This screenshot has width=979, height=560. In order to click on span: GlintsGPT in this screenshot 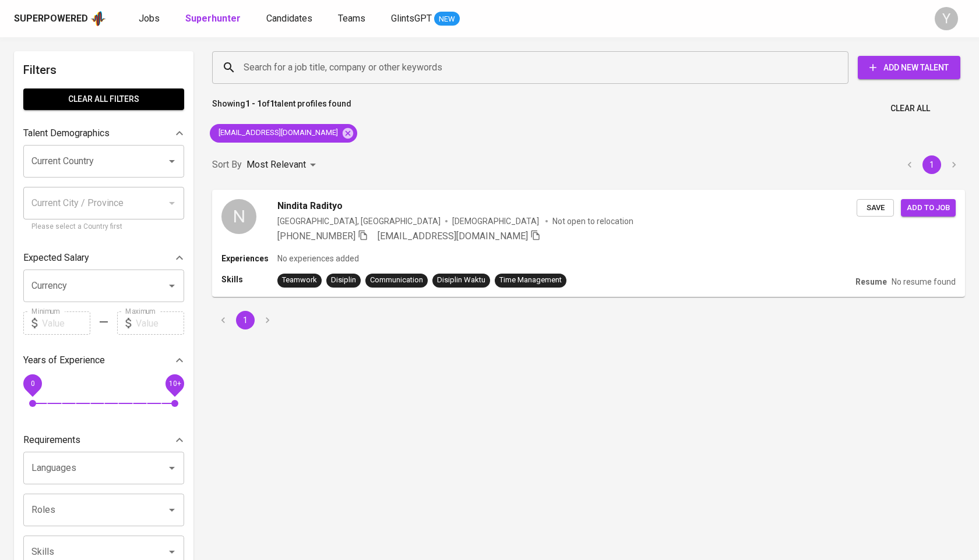, I will do `click(411, 18)`.